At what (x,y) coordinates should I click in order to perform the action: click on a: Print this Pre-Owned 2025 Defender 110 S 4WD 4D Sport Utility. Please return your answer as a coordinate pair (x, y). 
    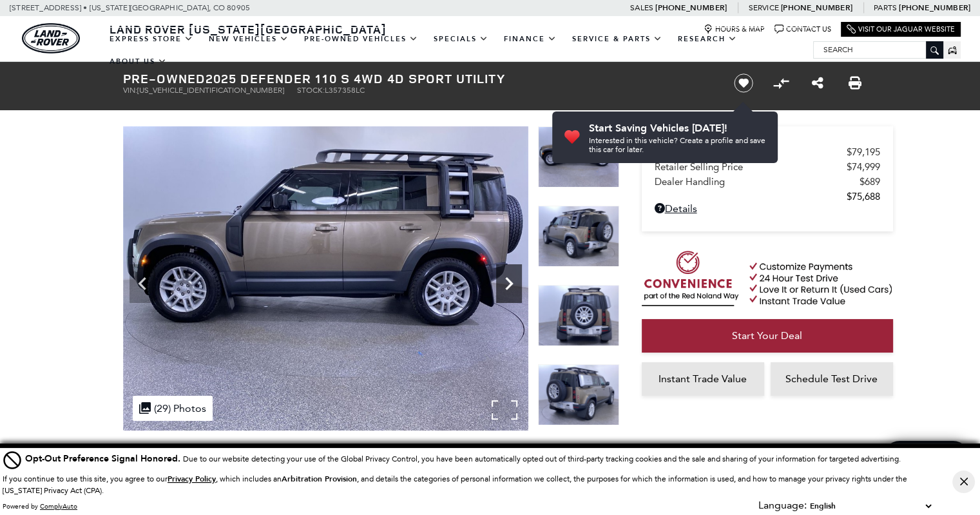
    Looking at the image, I should click on (855, 83).